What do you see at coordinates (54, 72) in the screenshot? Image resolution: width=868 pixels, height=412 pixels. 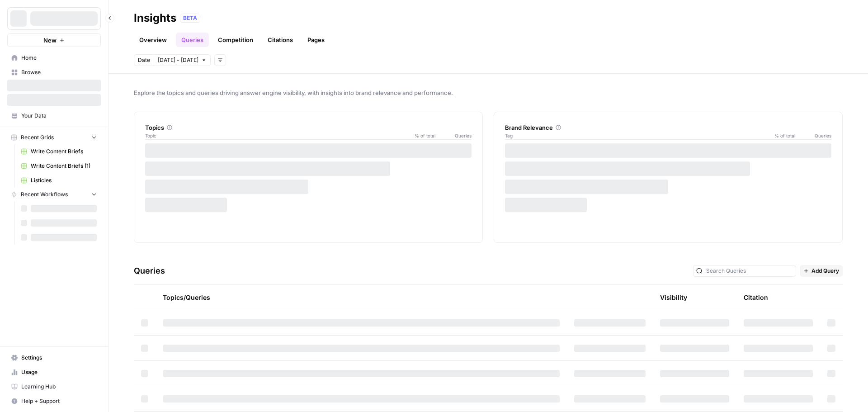 I see `a: Browse` at bounding box center [54, 72].